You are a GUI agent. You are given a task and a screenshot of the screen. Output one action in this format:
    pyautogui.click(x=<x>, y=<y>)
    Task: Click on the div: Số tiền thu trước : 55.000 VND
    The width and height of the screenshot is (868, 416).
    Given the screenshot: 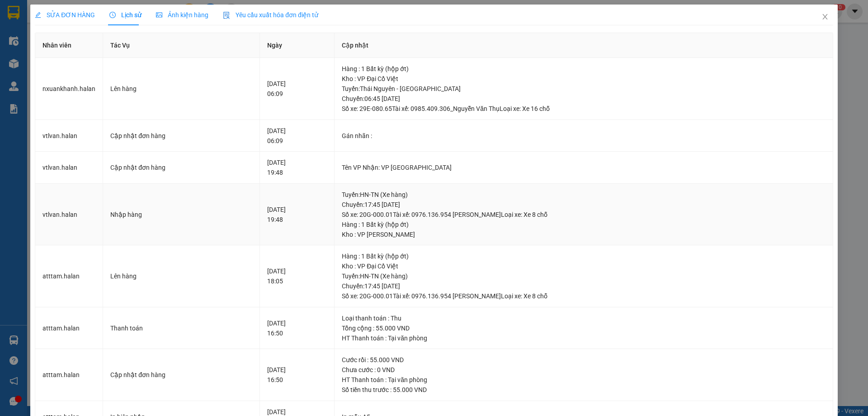 What is the action you would take?
    pyautogui.click(x=584, y=389)
    